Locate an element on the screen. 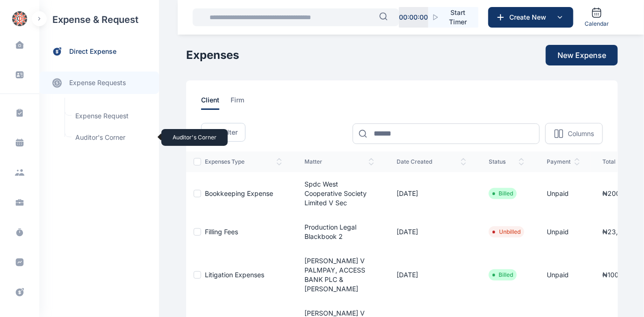 This screenshot has height=317, width=644. span: ₦100,000.00 is located at coordinates (623, 275).